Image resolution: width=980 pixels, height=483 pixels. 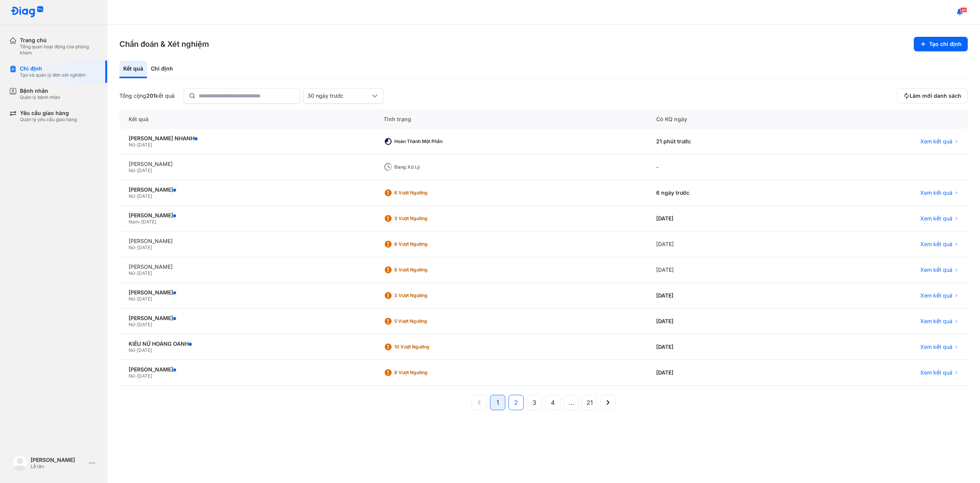 What do you see at coordinates (425, 141) in the screenshot?
I see `div: Hoàn thành một phần` at bounding box center [425, 141].